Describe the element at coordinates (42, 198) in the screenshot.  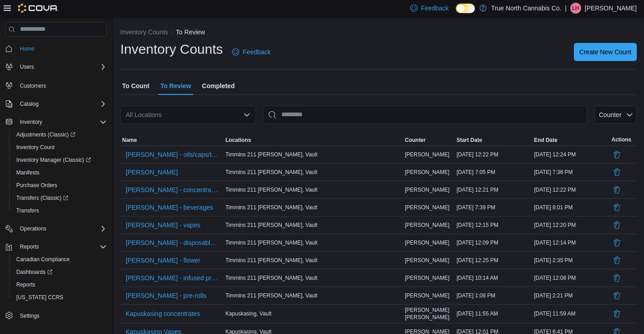
I see `span: Transfers (Classic)` at that location.